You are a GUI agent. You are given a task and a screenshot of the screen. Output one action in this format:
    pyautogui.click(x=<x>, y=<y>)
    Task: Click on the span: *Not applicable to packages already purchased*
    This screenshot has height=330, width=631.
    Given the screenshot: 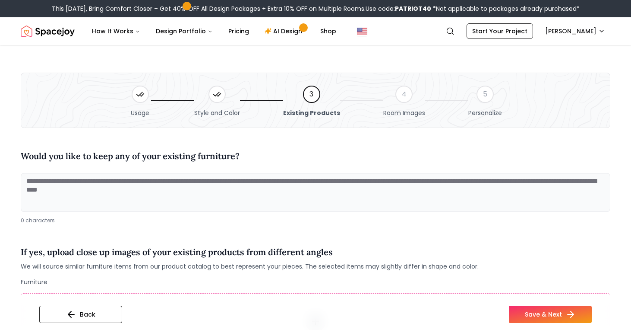 What is the action you would take?
    pyautogui.click(x=506, y=9)
    